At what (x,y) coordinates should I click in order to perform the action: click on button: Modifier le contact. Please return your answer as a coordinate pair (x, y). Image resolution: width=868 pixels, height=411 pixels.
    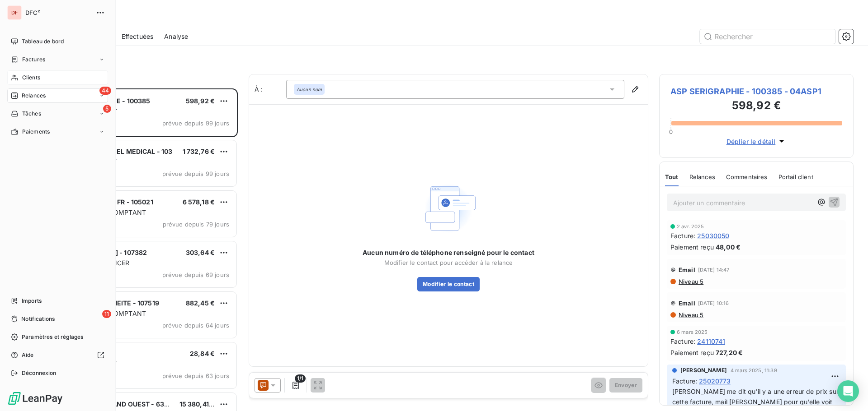
    Looking at the image, I should click on (448, 284).